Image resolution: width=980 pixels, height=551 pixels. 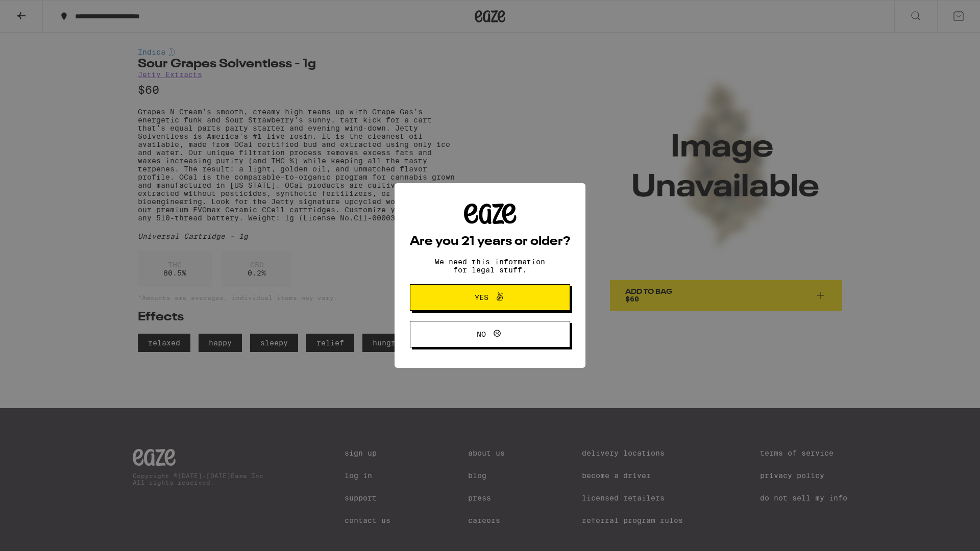 I want to click on h2: Are you 21 years or older?, so click(x=490, y=242).